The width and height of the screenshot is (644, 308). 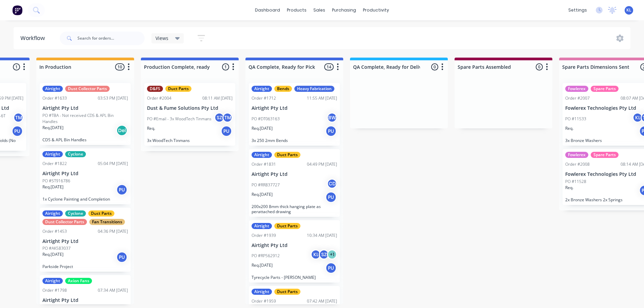 I want to click on p: 200x200 8mm thick hanging plate as perattached drawing, so click(x=294, y=209).